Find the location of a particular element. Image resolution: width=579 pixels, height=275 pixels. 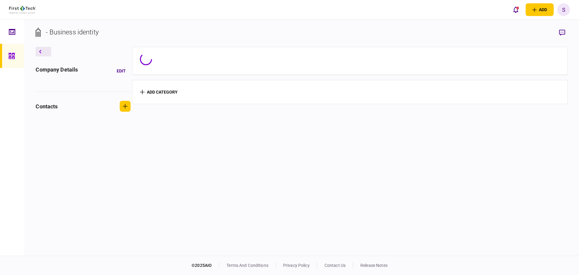

a: terms and conditions is located at coordinates (247, 265).